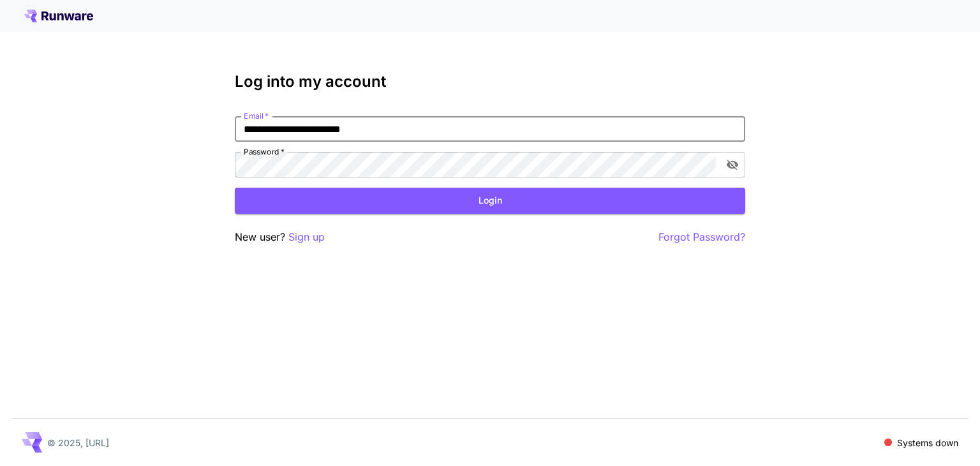 Image resolution: width=980 pixels, height=466 pixels. What do you see at coordinates (306, 236) in the screenshot?
I see `button: Sign up` at bounding box center [306, 236].